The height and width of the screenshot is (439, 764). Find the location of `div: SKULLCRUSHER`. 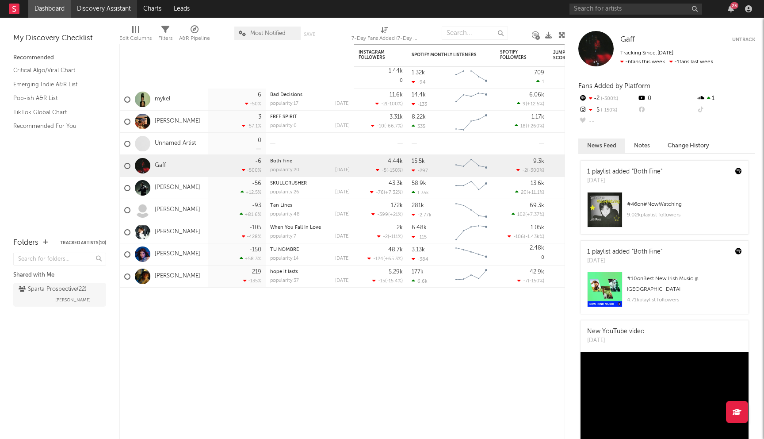

div: SKULLCRUSHER is located at coordinates (310, 183).